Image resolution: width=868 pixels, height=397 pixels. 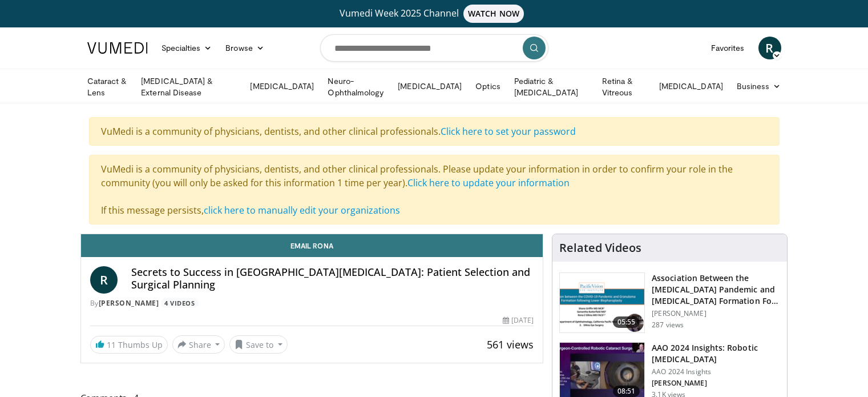 I want to click on span: WATCH NOW, so click(x=494, y=14).